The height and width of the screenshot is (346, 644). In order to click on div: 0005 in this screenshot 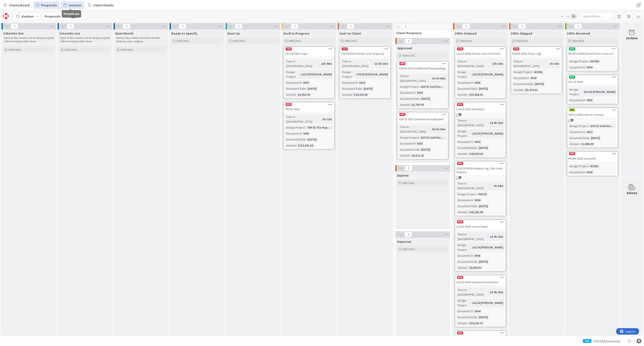, I will do `click(477, 256)`.